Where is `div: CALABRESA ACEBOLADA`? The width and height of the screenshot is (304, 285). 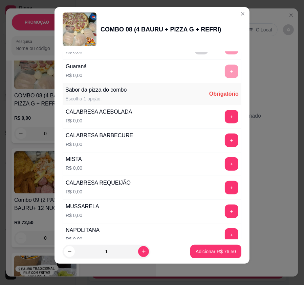
div: CALABRESA ACEBOLADA is located at coordinates (99, 112).